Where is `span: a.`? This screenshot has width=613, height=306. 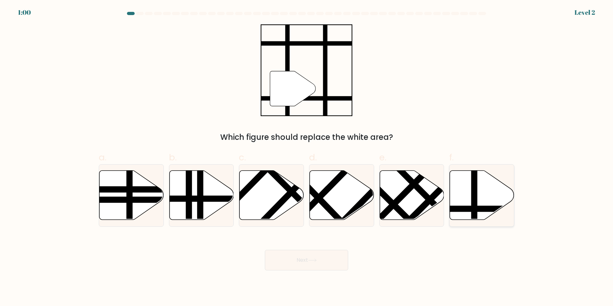
span: a. is located at coordinates (103, 157).